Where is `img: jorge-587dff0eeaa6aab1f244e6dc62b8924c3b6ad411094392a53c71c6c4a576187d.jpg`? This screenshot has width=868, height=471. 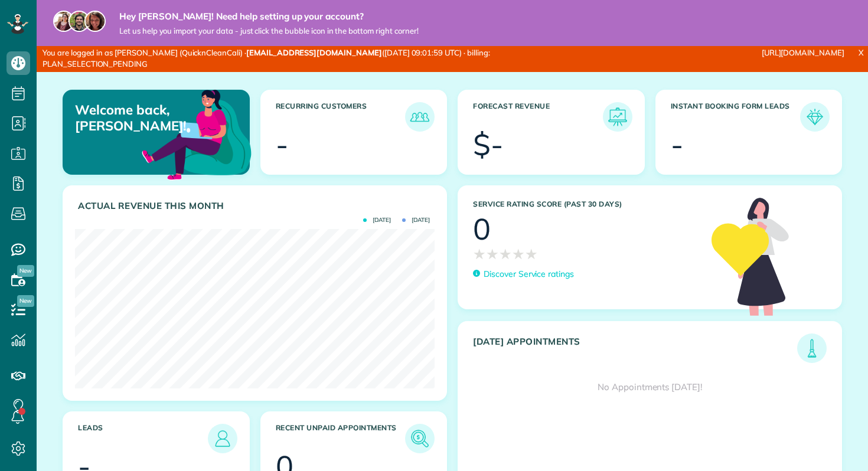
img: jorge-587dff0eeaa6aab1f244e6dc62b8924c3b6ad411094392a53c71c6c4a576187d.jpg is located at coordinates (79, 21).